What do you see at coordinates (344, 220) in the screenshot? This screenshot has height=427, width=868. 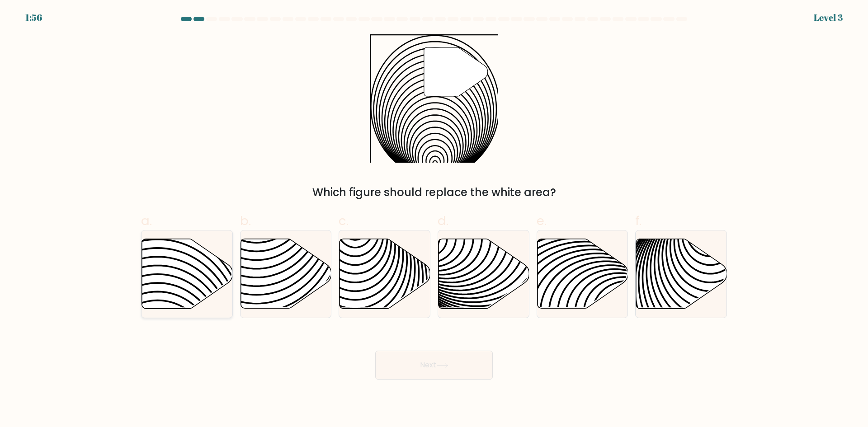 I see `span: c.` at bounding box center [344, 220].